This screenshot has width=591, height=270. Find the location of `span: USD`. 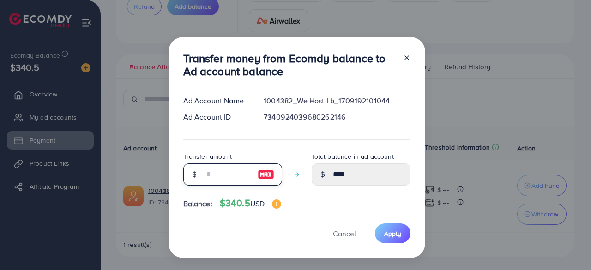

span: USD is located at coordinates (257, 203).